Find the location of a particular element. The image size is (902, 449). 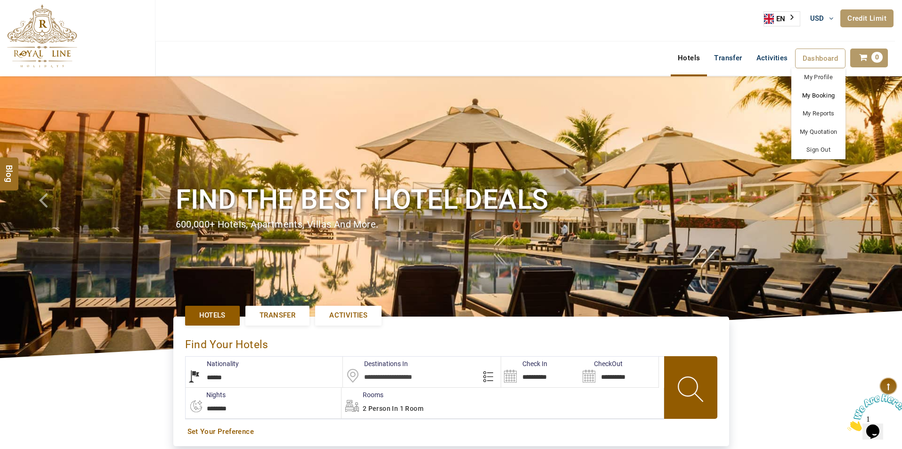

span: Dashboard is located at coordinates (820, 58).